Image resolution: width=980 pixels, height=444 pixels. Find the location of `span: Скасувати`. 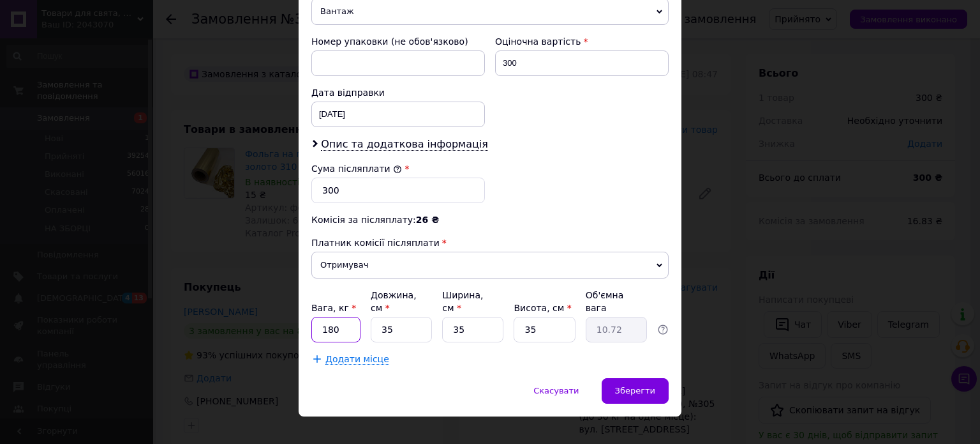

span: Скасувати is located at coordinates (556, 390).